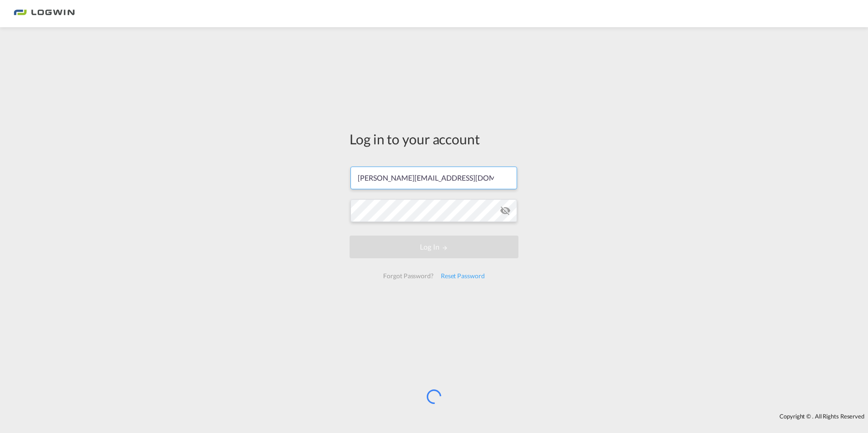  Describe the element at coordinates (44, 13) in the screenshot. I see `img: bc73a0e0d8c111efacd525e4c8ad7d32.png` at that location.